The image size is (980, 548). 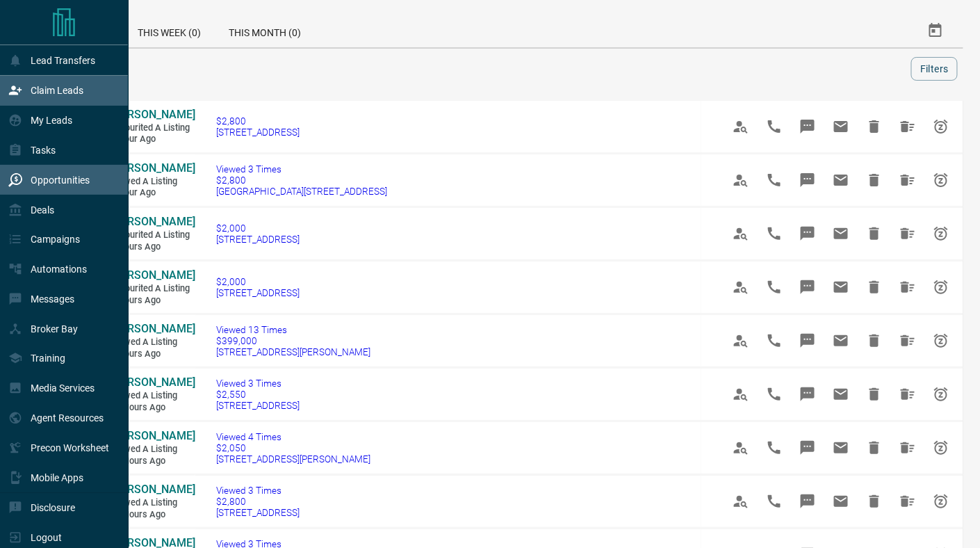 I want to click on span: Viewed 4 Times, so click(x=293, y=437).